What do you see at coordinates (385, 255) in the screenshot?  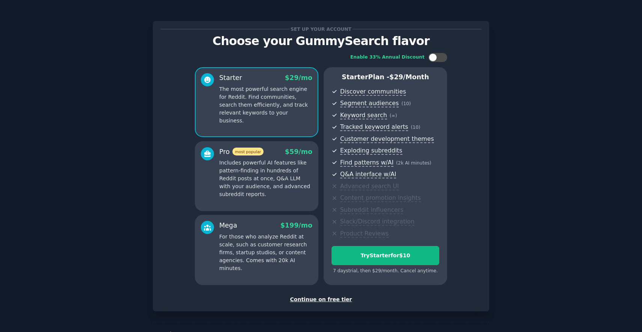 I see `div: Try Starter for $10` at bounding box center [385, 255].